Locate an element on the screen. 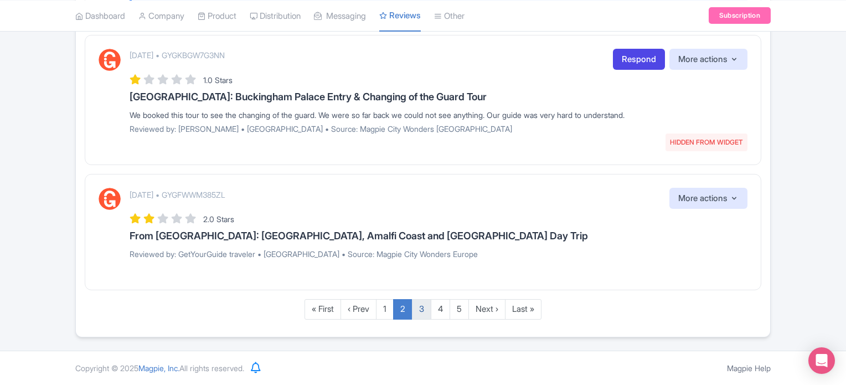 Image resolution: width=846 pixels, height=385 pixels. div: We booked this tour to see the changing of the guard. We were so far back we could not see anythi... is located at coordinates (439, 115).